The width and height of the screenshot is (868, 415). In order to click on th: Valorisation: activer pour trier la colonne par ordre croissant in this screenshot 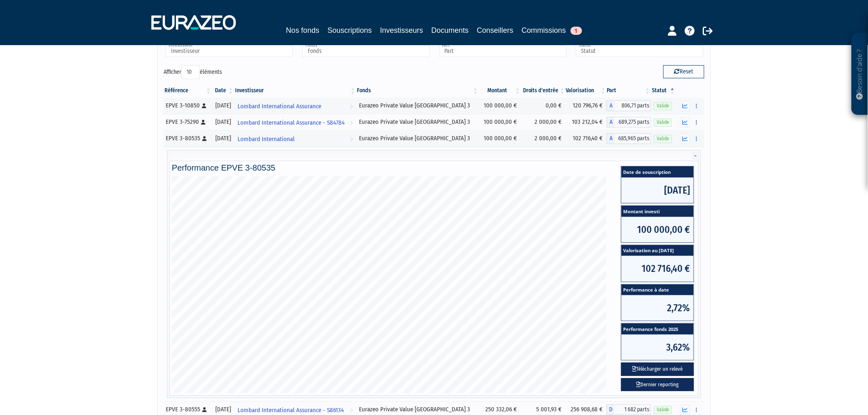, I will do `click(586, 91)`.